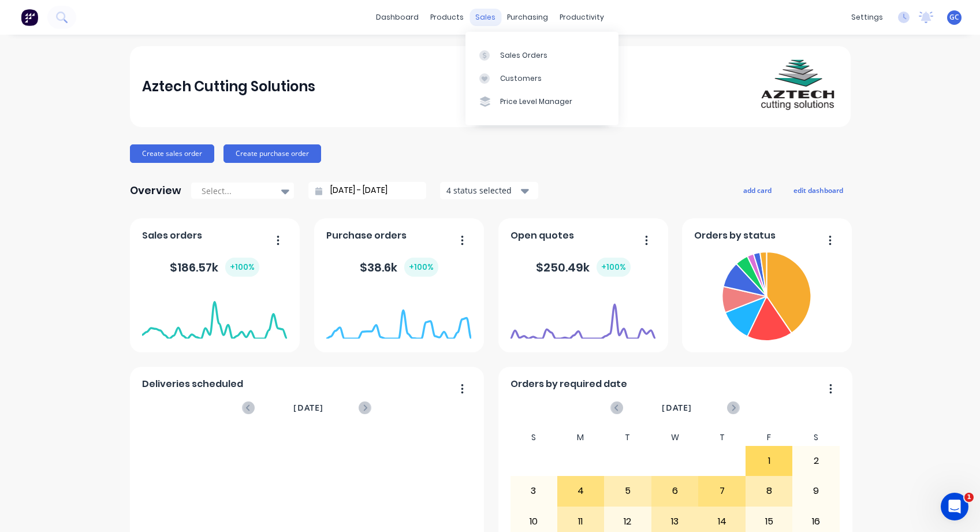 The width and height of the screenshot is (980, 532). What do you see at coordinates (524, 55) in the screenshot?
I see `div: Sales Orders` at bounding box center [524, 55].